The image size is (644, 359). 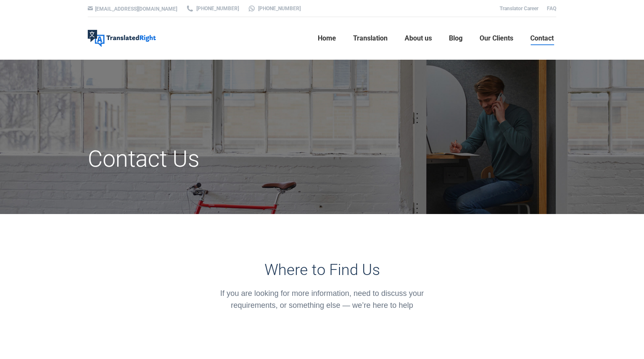 I want to click on a: Blog, so click(x=456, y=38).